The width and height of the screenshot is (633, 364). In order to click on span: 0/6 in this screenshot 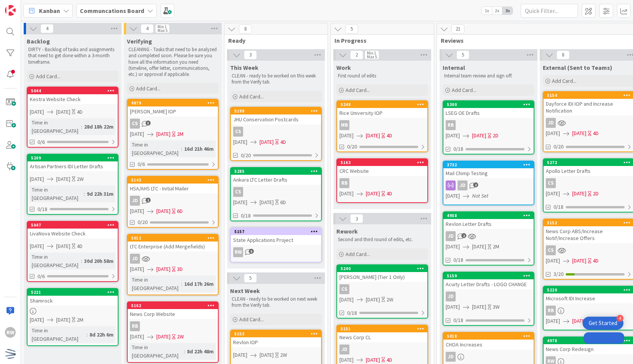, I will do `click(41, 142)`.